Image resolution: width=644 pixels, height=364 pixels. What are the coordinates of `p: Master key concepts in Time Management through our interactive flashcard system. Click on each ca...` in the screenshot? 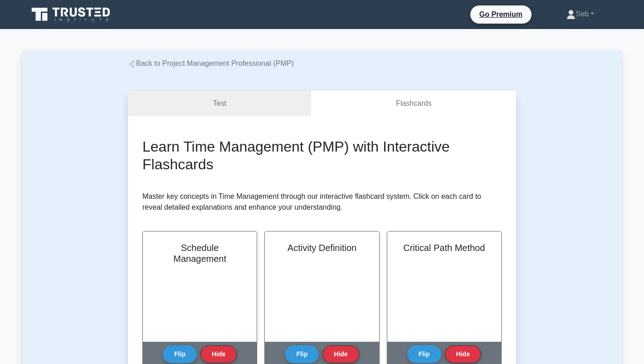 It's located at (322, 202).